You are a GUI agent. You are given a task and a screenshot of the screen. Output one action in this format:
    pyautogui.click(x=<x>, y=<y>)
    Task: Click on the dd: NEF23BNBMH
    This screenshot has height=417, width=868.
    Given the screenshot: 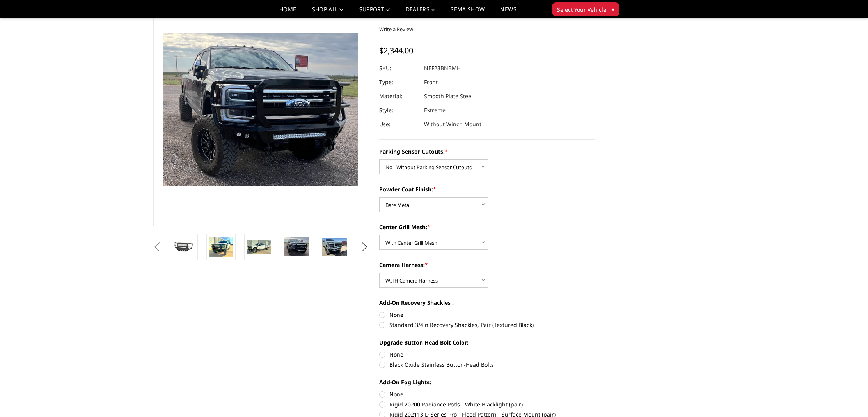 What is the action you would take?
    pyautogui.click(x=443, y=68)
    